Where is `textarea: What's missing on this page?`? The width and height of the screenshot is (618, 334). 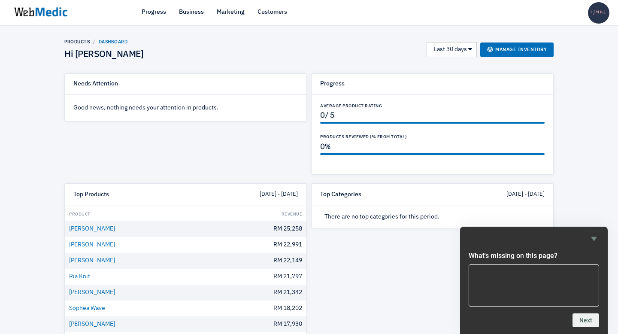
textarea: What's missing on this page? is located at coordinates (534, 285).